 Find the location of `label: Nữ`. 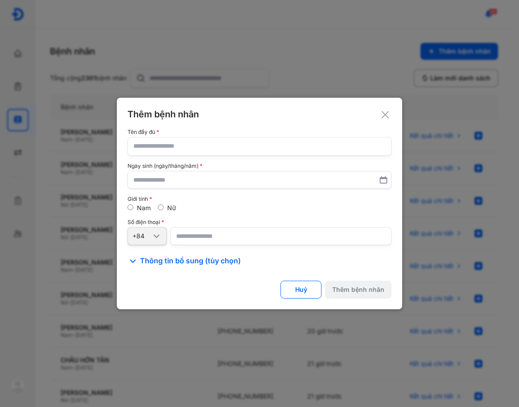

label: Nữ is located at coordinates (172, 207).